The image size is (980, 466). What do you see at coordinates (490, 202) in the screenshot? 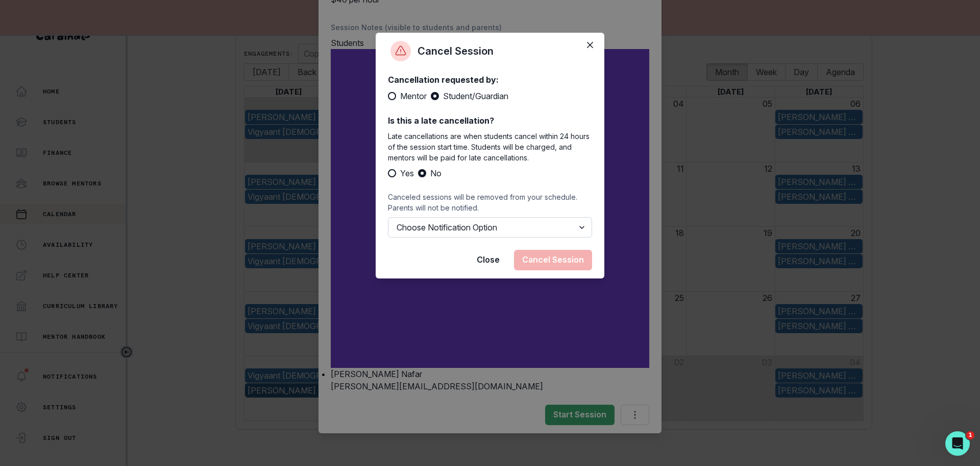
I see `p: Canceled sessions will be removed from your schedule. Parents will not be notified.` at bounding box center [490, 202].